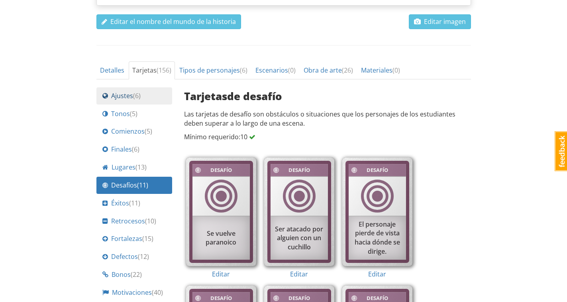 The image size is (567, 302). Describe the element at coordinates (377, 238) in the screenshot. I see `font: El personaje pierde de vista hacia dónde se dirige.` at that location.